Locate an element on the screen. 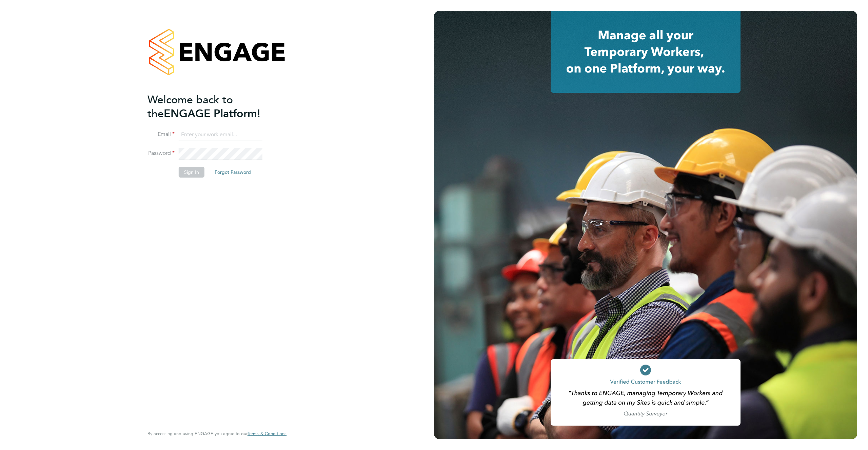  span: By accessing and using ENGAGE you agree to our is located at coordinates (217, 434).